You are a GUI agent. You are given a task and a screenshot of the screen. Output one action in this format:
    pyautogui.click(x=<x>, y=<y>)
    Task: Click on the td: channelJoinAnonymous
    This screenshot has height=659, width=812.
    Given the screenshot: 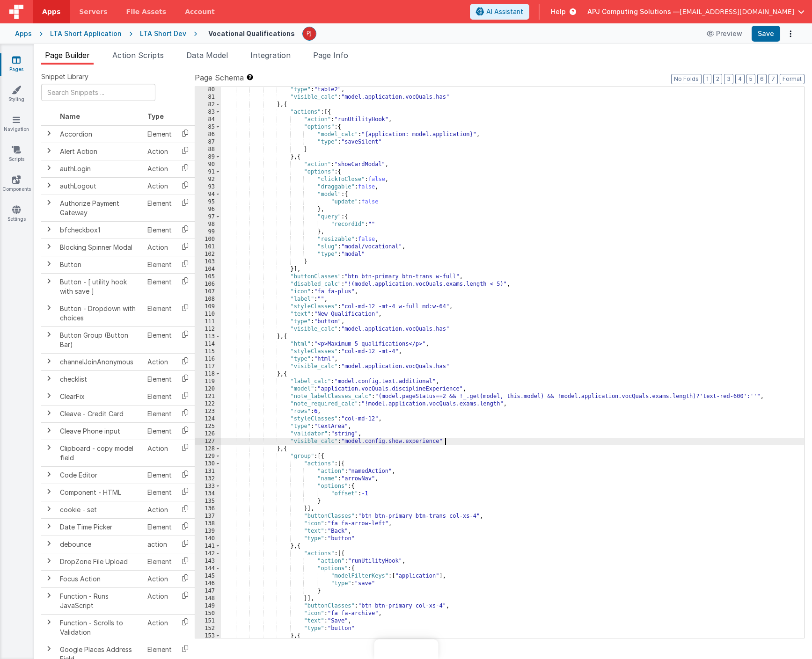 What is the action you would take?
    pyautogui.click(x=100, y=362)
    